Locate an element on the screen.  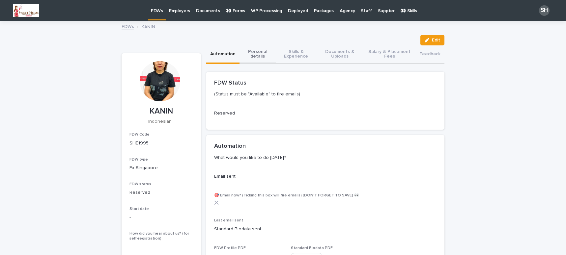
span: Start date is located at coordinates (139, 209).